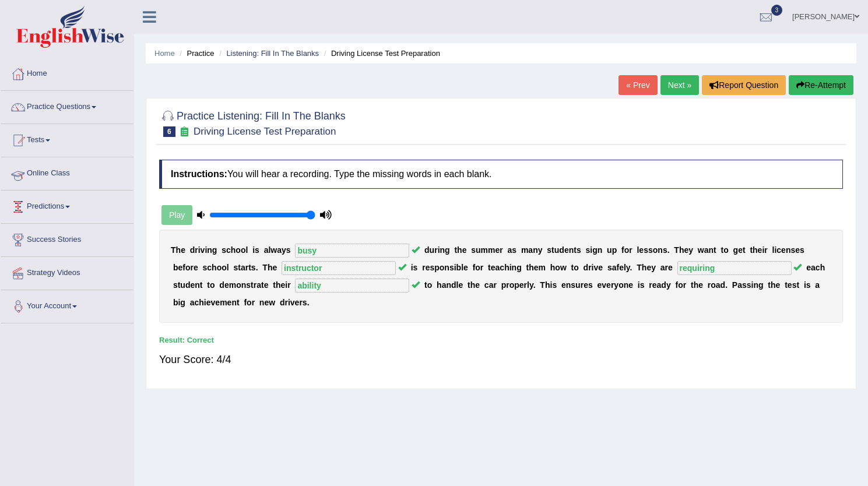  What do you see at coordinates (339, 268) in the screenshot?
I see `input: blank` at bounding box center [339, 268].